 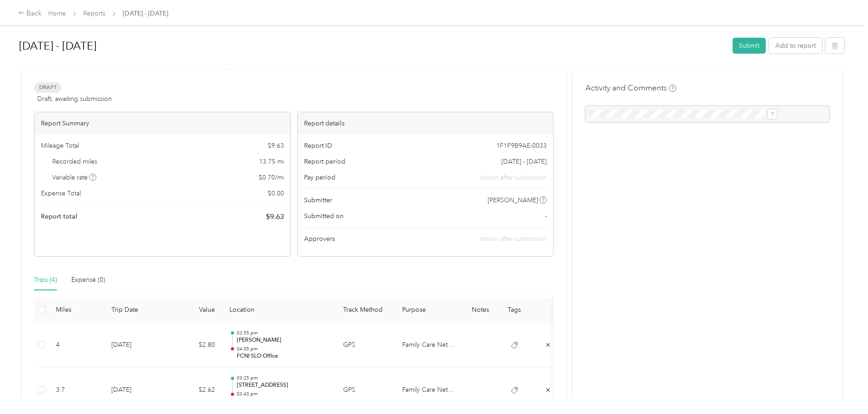 What do you see at coordinates (320, 177) in the screenshot?
I see `span: Pay period` at bounding box center [320, 177].